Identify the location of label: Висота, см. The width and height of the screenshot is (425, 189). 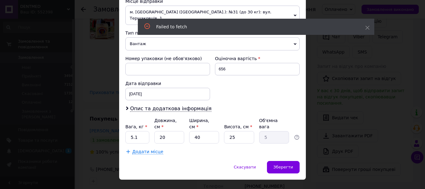
(238, 127).